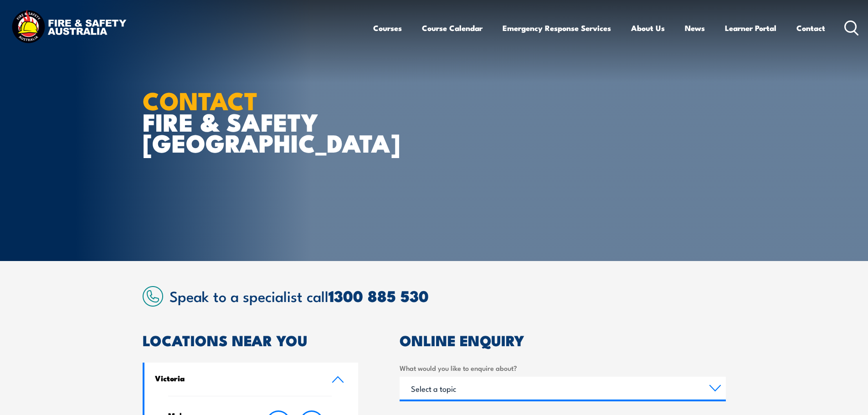  What do you see at coordinates (251, 379) in the screenshot?
I see `a: Victoria` at bounding box center [251, 379].